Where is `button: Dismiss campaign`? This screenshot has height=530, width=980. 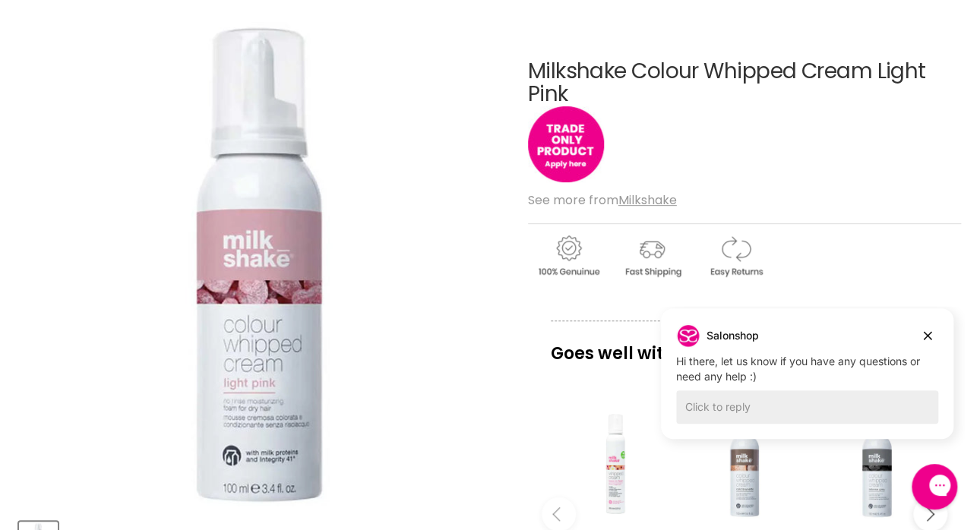
button: Dismiss campaign is located at coordinates (278, 30).